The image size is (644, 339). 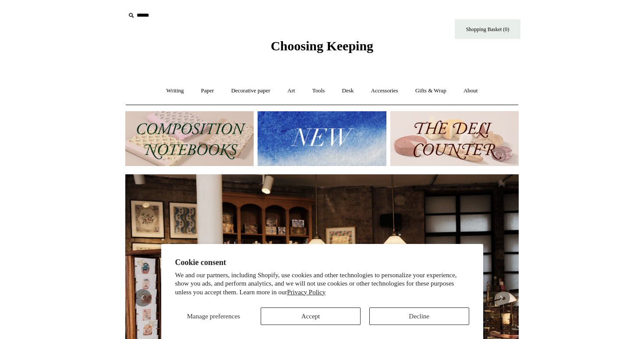 What do you see at coordinates (208, 91) in the screenshot?
I see `a: Paper` at bounding box center [208, 91].